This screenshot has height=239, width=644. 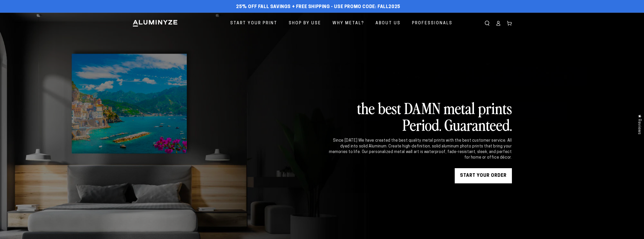 What do you see at coordinates (305, 23) in the screenshot?
I see `span: Shop By Use` at bounding box center [305, 23].